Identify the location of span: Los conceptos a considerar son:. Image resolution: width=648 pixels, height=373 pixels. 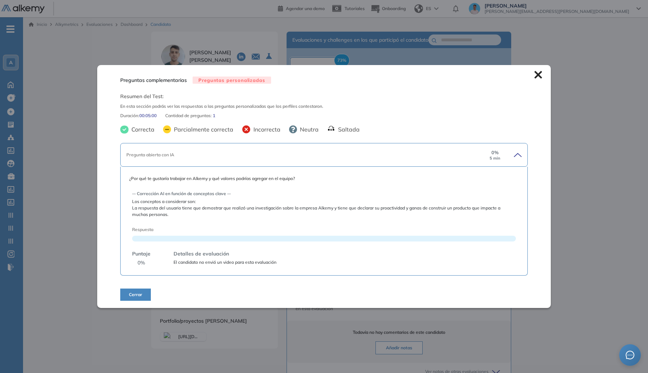
(324, 202).